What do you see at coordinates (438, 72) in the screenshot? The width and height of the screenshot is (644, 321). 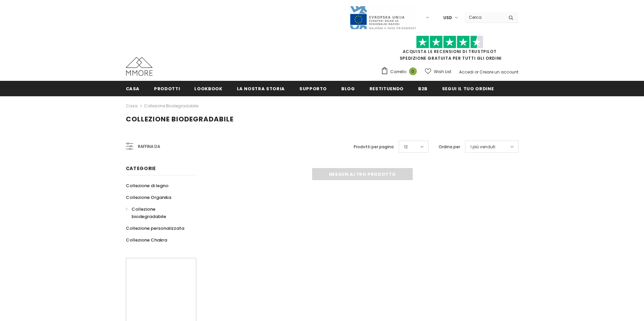 I see `a: Wish List` at bounding box center [438, 72].